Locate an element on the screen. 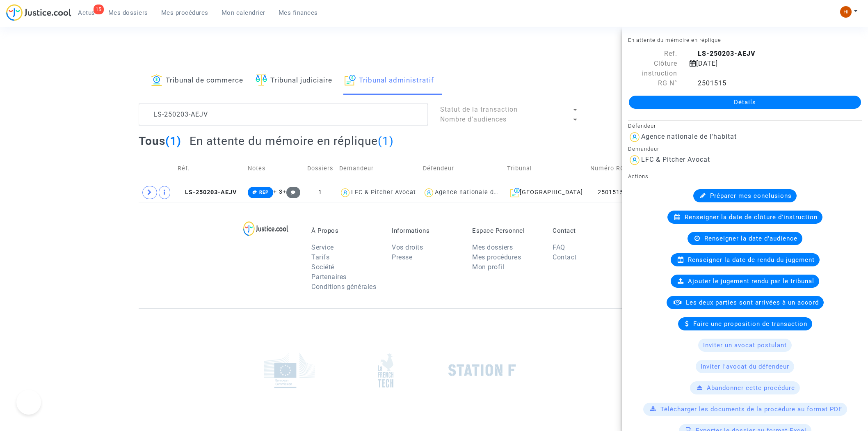  small: Actions is located at coordinates (638, 176).